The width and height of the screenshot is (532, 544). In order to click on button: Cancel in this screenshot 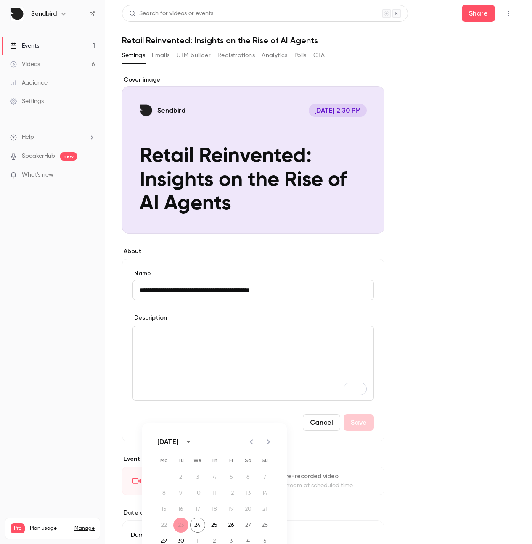, I will do `click(321, 423)`.